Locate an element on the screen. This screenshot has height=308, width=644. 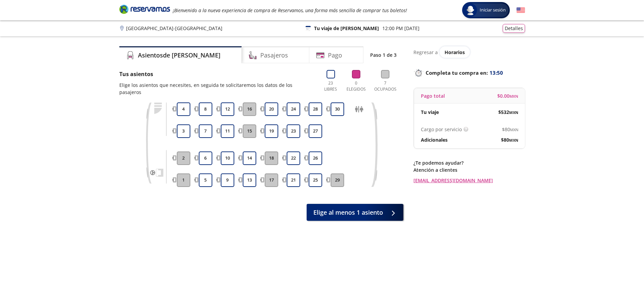
button: 25 is located at coordinates (316, 180).